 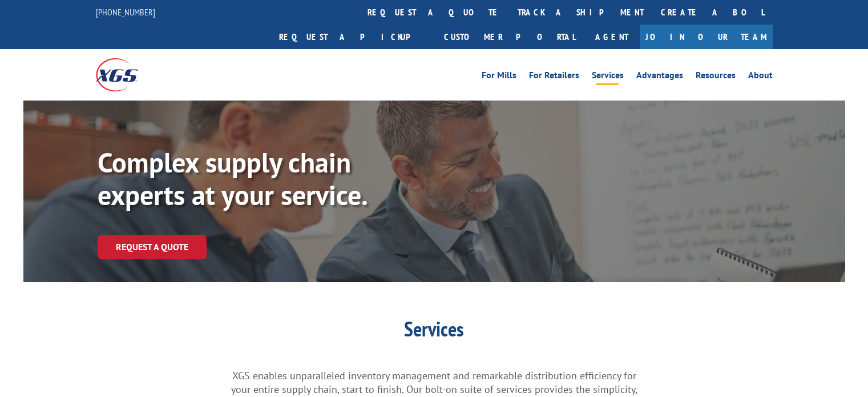 What do you see at coordinates (499, 77) in the screenshot?
I see `a: For Mills` at bounding box center [499, 77].